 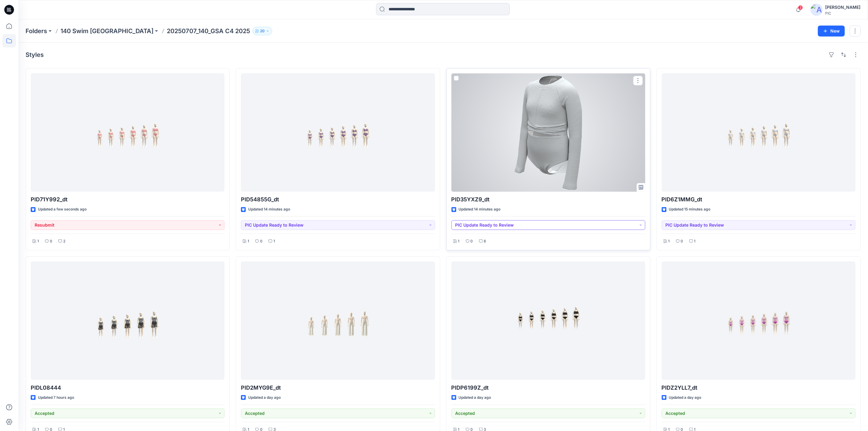 What do you see at coordinates (759, 388) in the screenshot?
I see `p: PIDZ2YLL7_dt` at bounding box center [759, 388].